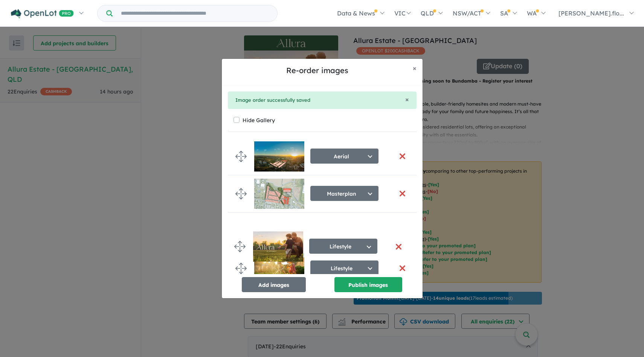 This screenshot has height=357, width=644. I want to click on button: Add images, so click(274, 285).